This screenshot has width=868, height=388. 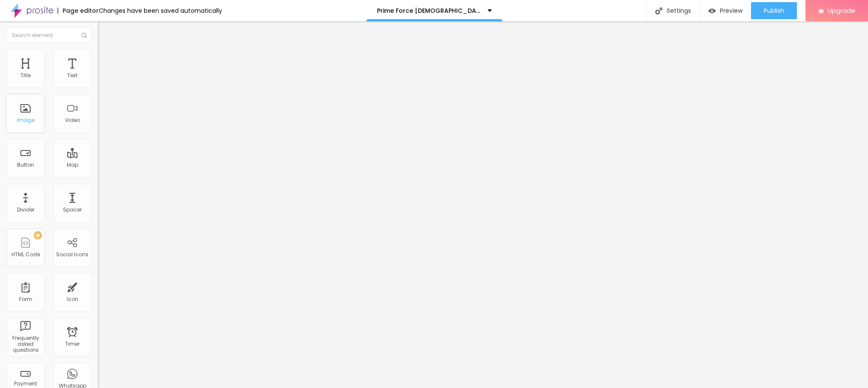 I want to click on div: Map, so click(x=72, y=165).